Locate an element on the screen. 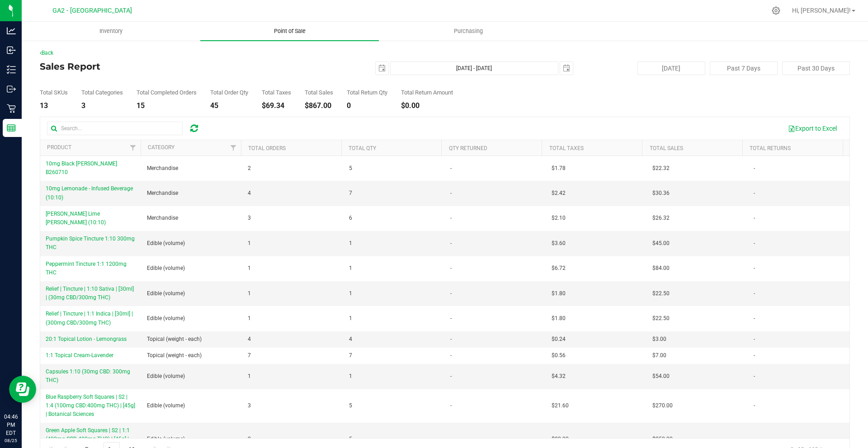  span: 2 is located at coordinates (249, 168).